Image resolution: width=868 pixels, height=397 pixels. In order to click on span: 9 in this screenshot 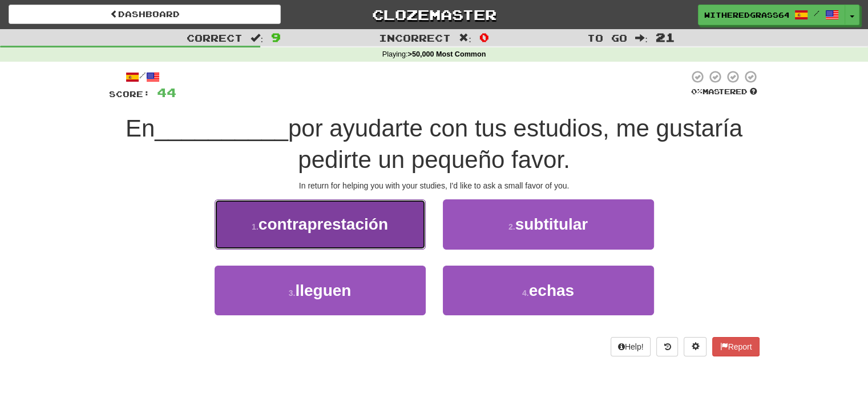, I will do `click(275, 37)`.